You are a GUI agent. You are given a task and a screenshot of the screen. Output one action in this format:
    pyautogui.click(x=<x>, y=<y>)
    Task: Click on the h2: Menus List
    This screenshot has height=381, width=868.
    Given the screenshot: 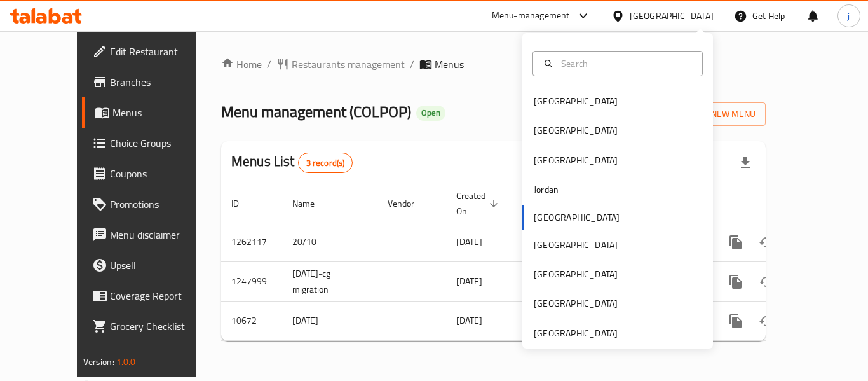 What is the action you would take?
    pyautogui.click(x=292, y=162)
    